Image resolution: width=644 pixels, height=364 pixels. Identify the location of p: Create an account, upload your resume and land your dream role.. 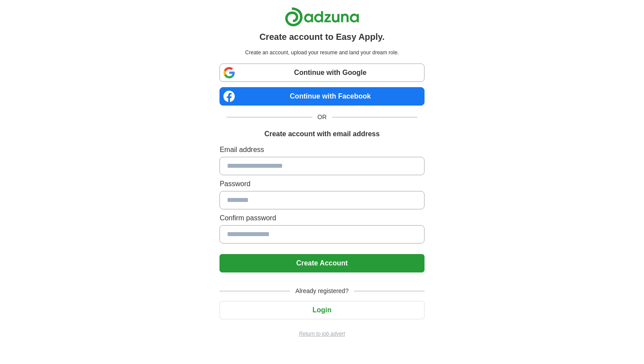
(322, 53).